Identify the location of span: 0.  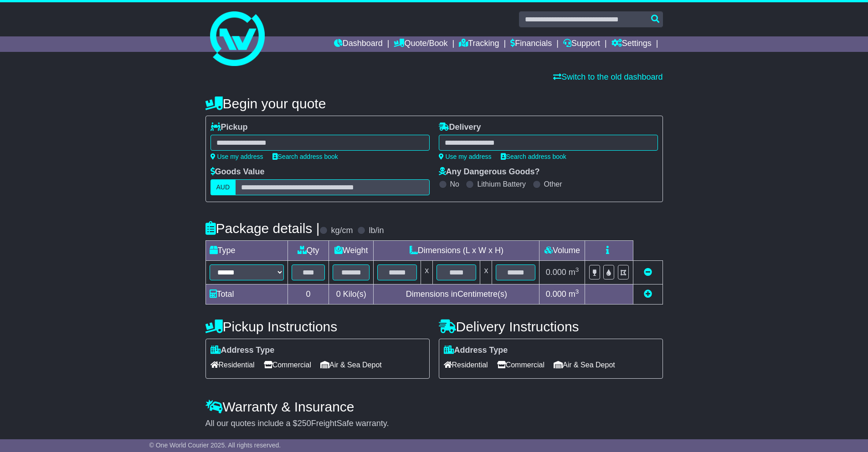
(339, 294).